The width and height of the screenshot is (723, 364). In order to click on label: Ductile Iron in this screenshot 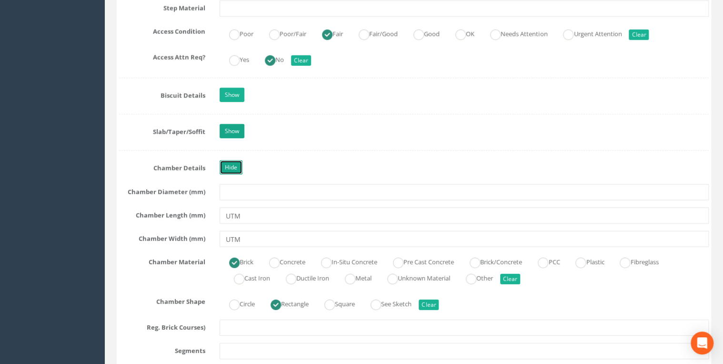, I will do `click(303, 277)`.